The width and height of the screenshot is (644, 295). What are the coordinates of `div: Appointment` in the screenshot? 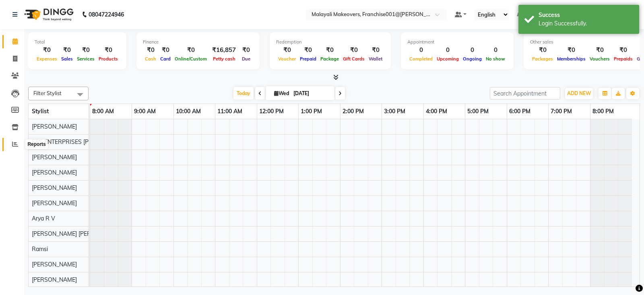 It's located at (457, 42).